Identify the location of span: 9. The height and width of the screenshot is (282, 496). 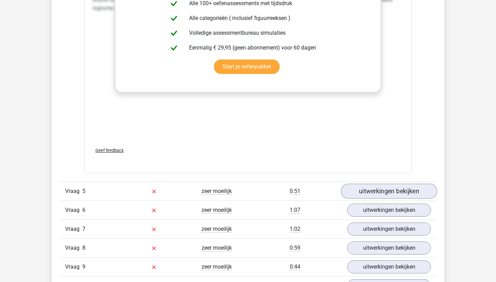
(84, 267).